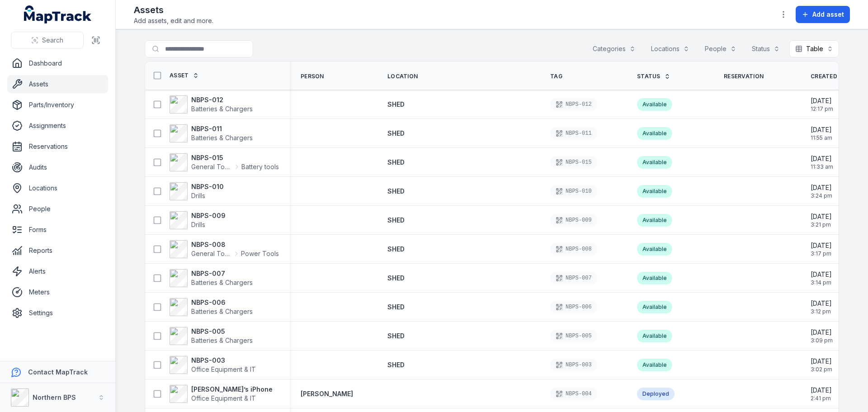 The height and width of the screenshot is (412, 868). What do you see at coordinates (57, 147) in the screenshot?
I see `a: Reservations` at bounding box center [57, 147].